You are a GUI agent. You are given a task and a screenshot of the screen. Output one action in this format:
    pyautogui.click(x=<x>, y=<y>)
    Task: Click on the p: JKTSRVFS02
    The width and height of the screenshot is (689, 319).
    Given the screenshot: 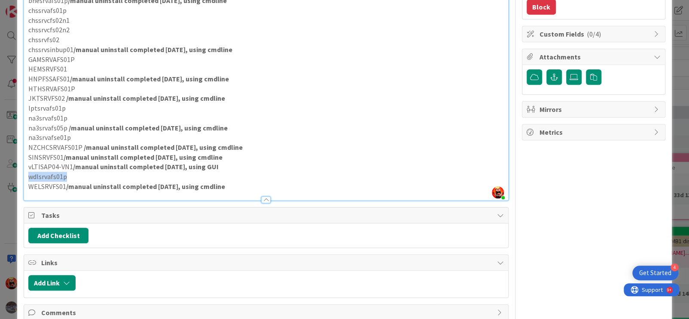 What is the action you would take?
    pyautogui.click(x=266, y=98)
    